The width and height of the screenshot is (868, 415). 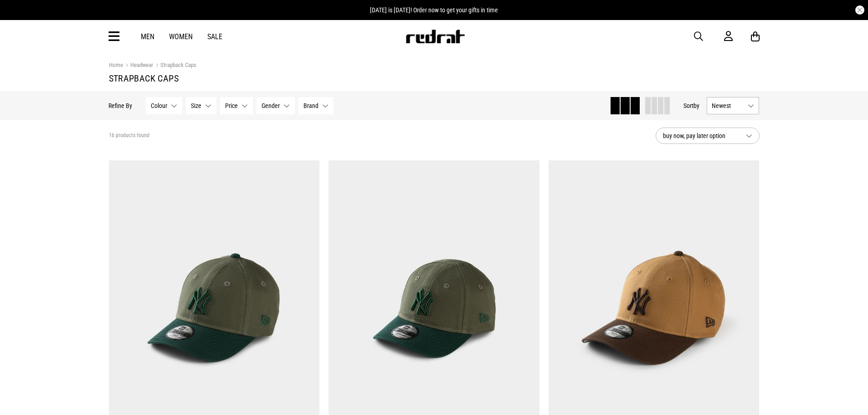 What do you see at coordinates (692, 106) in the screenshot?
I see `button: Sortby` at bounding box center [692, 106].